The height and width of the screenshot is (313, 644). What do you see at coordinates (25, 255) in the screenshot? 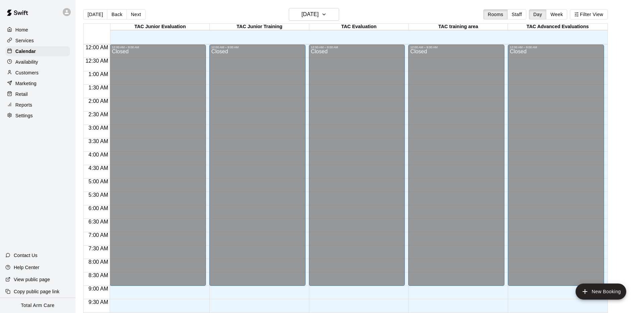
I see `p: Contact Us` at bounding box center [25, 255].